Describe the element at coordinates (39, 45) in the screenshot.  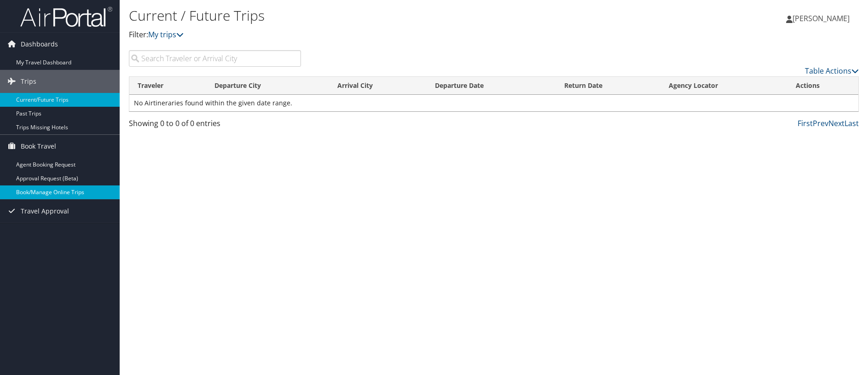
I see `span: Dashboards` at that location.